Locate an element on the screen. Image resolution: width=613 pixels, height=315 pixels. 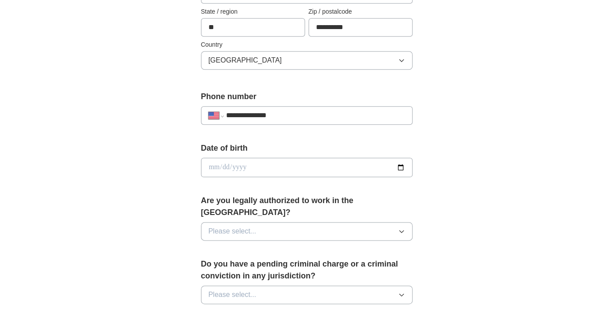
label: Phone number is located at coordinates (307, 96).